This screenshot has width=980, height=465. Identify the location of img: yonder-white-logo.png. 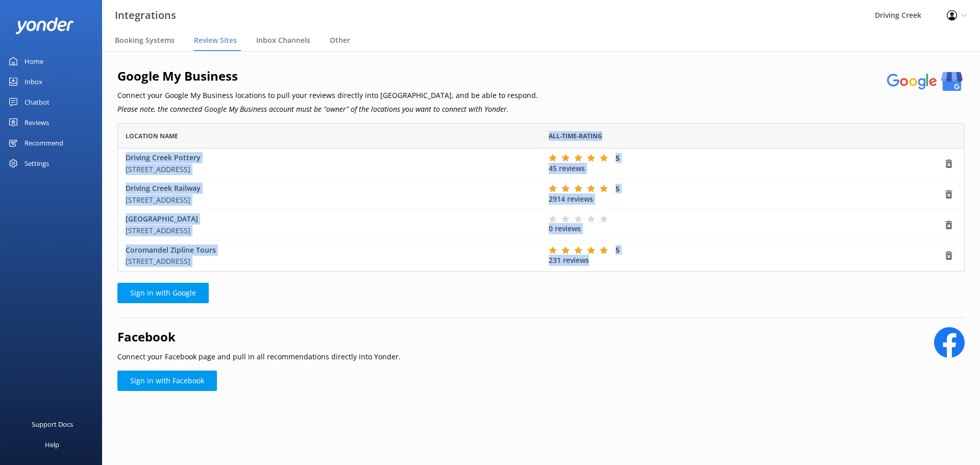
(45, 26).